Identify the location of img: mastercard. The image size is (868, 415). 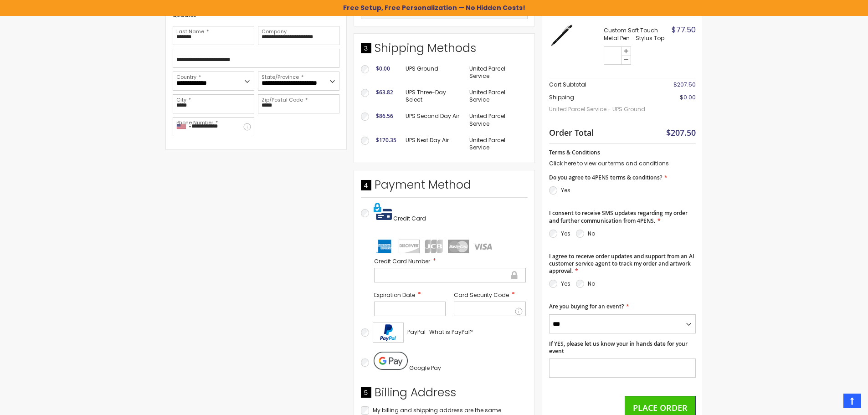
(458, 246).